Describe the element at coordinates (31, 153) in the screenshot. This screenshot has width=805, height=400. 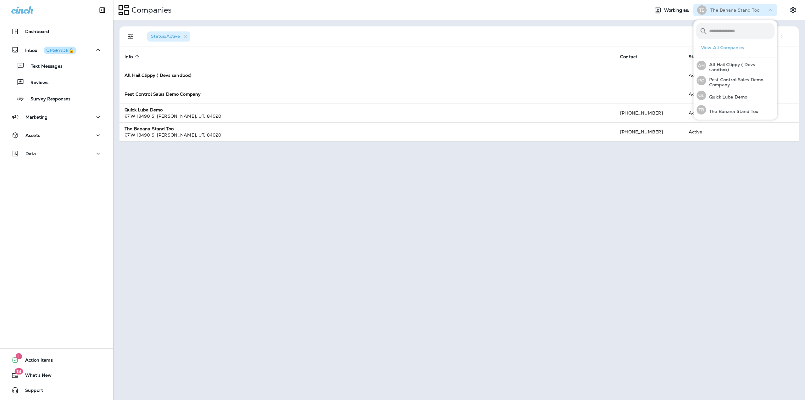
I see `p: Data` at that location.